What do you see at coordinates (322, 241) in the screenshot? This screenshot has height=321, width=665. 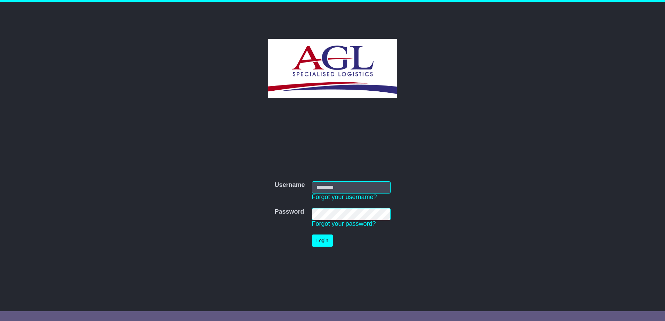 I see `button: Login` at bounding box center [322, 241].